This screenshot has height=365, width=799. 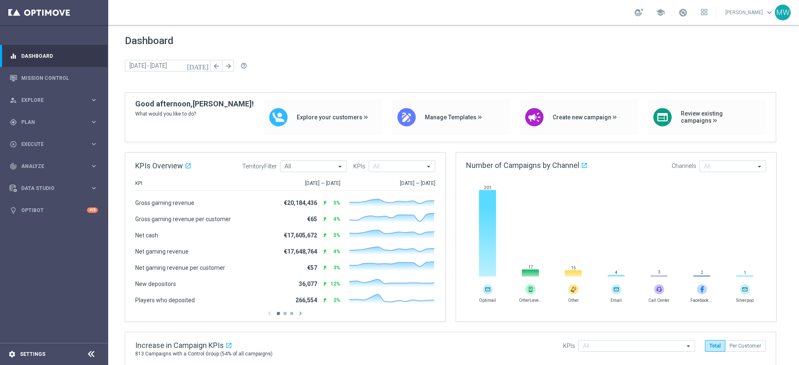 I want to click on div: equalizer Dashboard, so click(x=54, y=56).